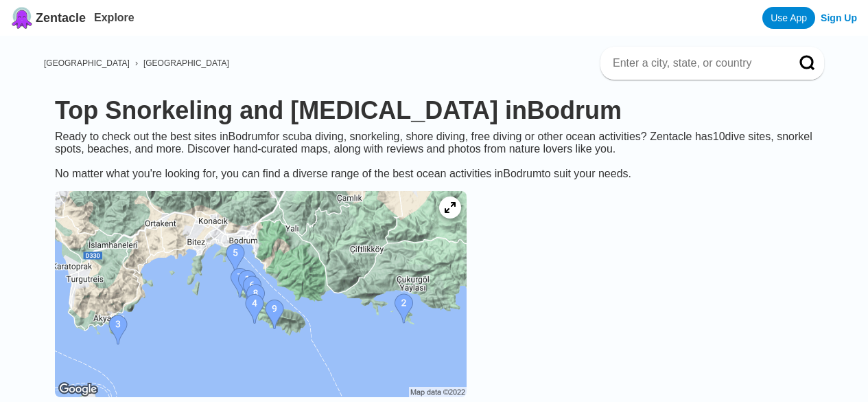 The width and height of the screenshot is (868, 402). What do you see at coordinates (788, 18) in the screenshot?
I see `a: Use App` at bounding box center [788, 18].